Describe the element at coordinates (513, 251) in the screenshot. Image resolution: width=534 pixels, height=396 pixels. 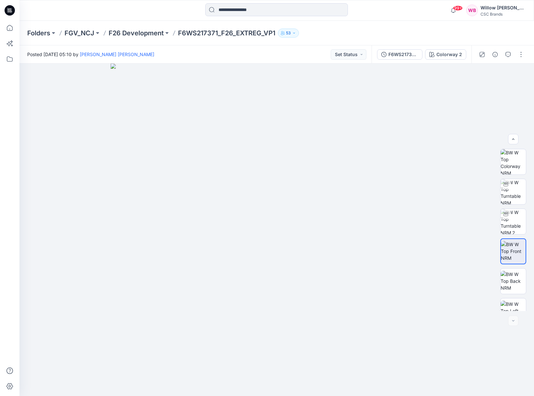
I see `img: BW W Top Front NRM` at that location.